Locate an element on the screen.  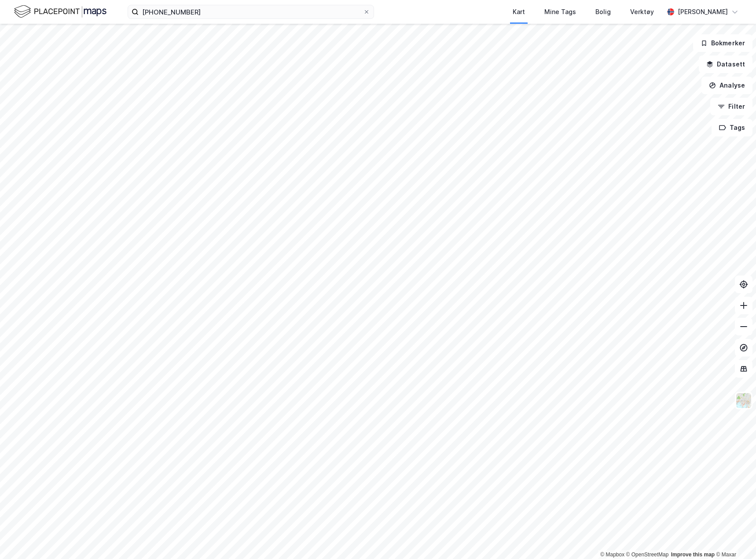
div: Mine Tags is located at coordinates (560, 12).